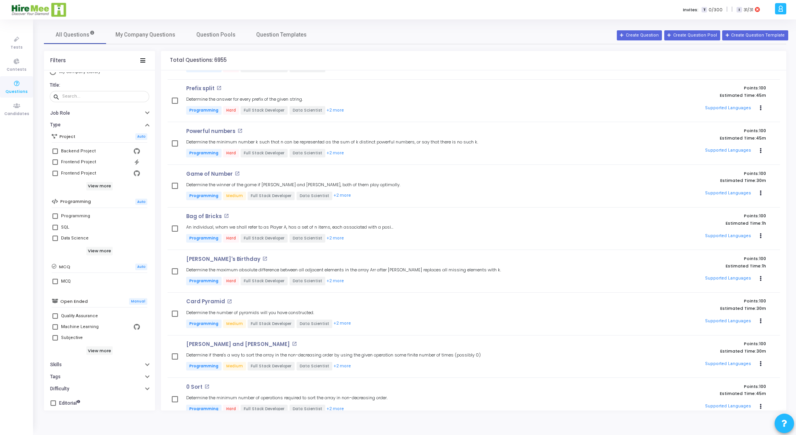 Image resolution: width=796 pixels, height=435 pixels. I want to click on mat-icon: search, so click(57, 97).